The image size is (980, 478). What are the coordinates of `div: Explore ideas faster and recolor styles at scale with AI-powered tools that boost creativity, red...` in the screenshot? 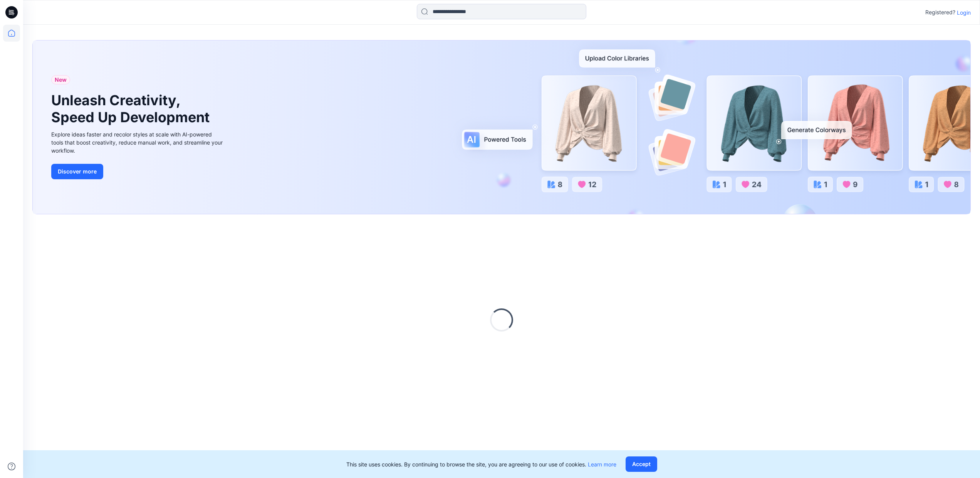 It's located at (138, 142).